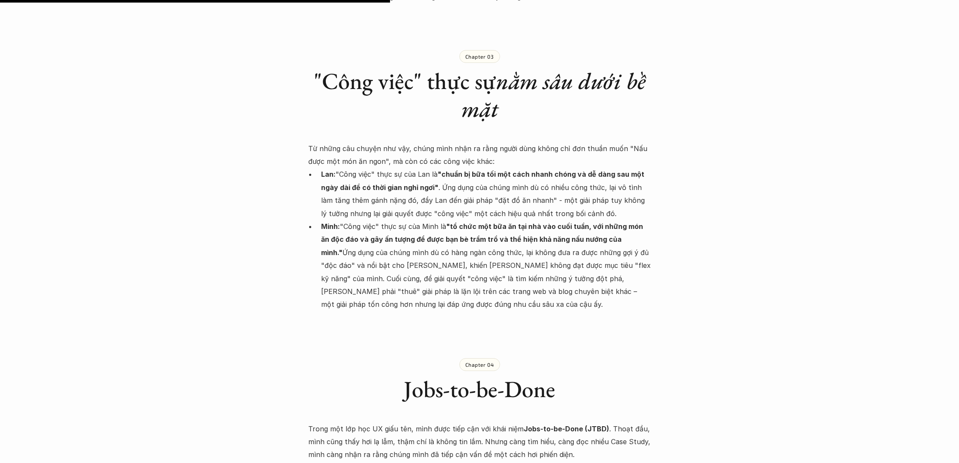  I want to click on p: Chapter 04, so click(480, 365).